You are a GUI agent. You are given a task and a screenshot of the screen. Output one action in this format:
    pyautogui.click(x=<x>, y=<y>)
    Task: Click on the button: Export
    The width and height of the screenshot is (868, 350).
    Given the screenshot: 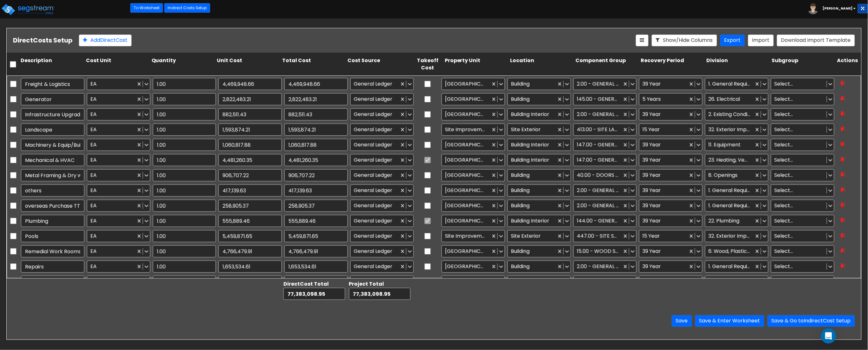 What is the action you would take?
    pyautogui.click(x=733, y=40)
    